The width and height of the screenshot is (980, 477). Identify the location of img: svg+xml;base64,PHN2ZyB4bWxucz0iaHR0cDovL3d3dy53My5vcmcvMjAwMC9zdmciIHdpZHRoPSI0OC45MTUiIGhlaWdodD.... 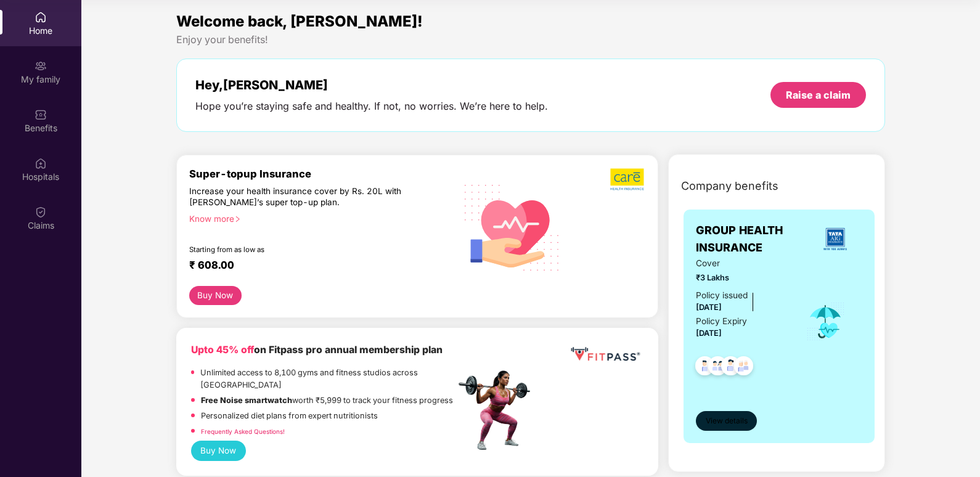
(717, 368).